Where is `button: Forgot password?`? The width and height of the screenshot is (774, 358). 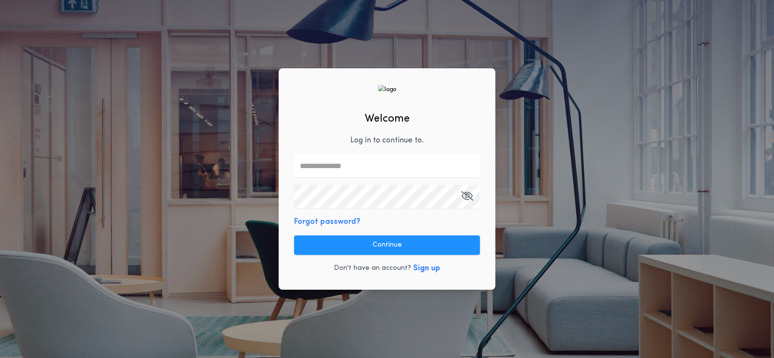
button: Forgot password? is located at coordinates (327, 222).